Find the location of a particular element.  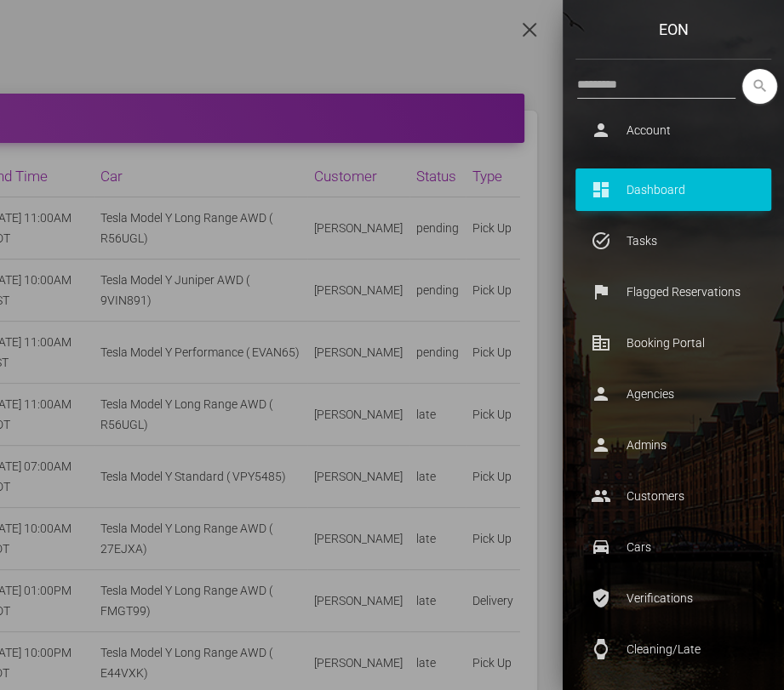

a: task_alt Tasks is located at coordinates (673, 241).